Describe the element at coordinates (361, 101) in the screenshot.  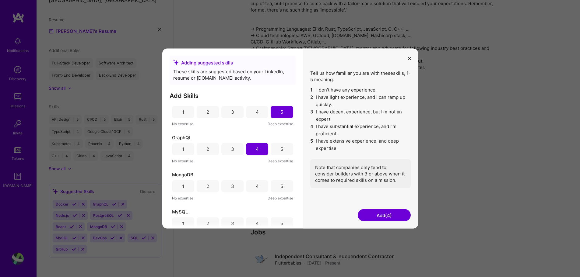
I see `li: I have light experience, and I can ramp up quickly.` at that location.